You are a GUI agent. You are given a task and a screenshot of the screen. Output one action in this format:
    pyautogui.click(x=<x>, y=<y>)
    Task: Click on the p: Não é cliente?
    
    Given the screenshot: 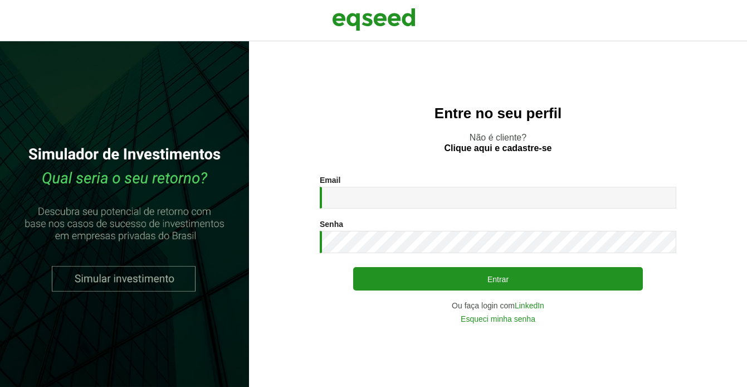 What is the action you would take?
    pyautogui.click(x=498, y=143)
    